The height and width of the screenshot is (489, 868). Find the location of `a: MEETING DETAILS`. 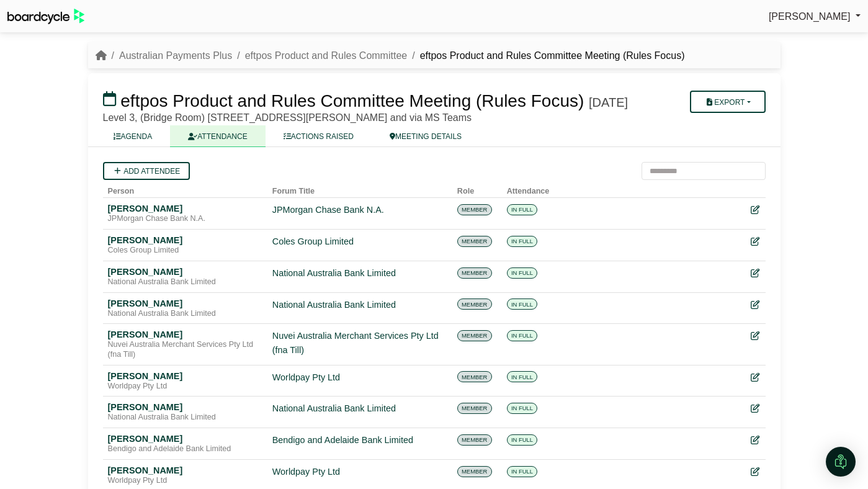

a: MEETING DETAILS is located at coordinates (426, 136).